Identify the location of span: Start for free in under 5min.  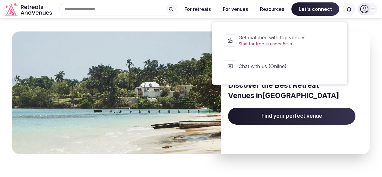
(284, 44).